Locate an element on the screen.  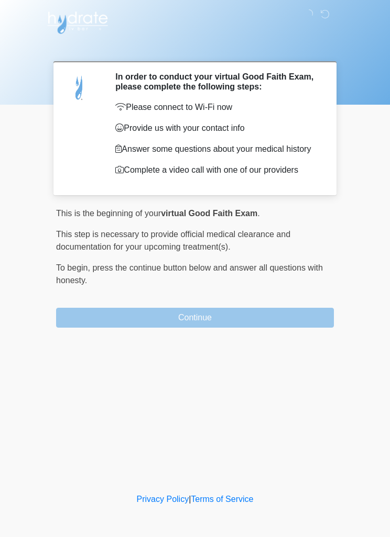
p: Please connect to Wi-Fi now is located at coordinates (216, 107).